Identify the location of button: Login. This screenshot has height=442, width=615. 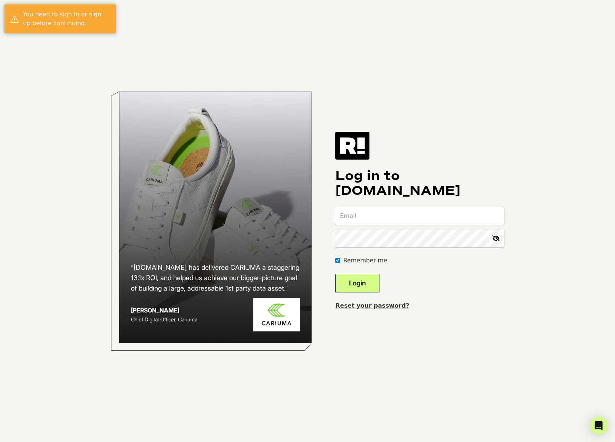
(357, 283).